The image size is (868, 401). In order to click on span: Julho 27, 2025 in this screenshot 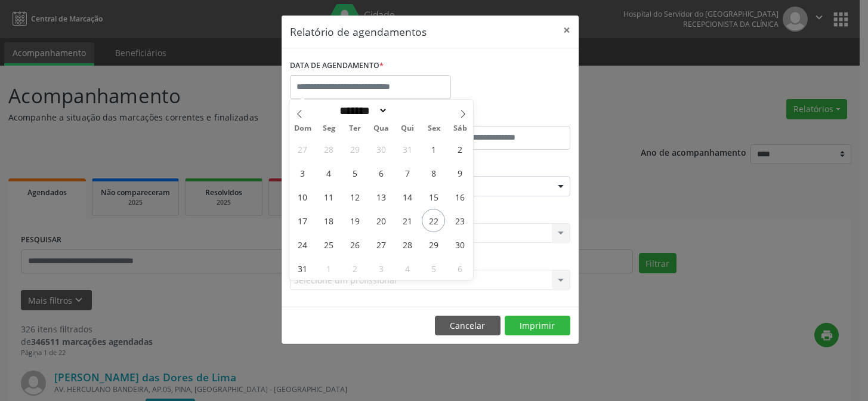, I will do `click(303, 149)`.